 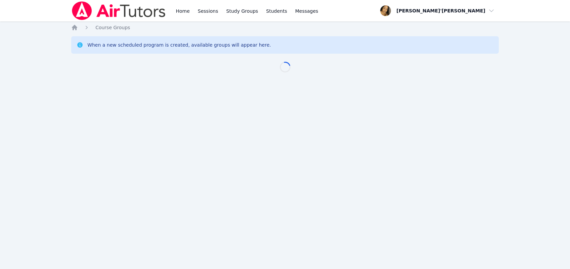 What do you see at coordinates (112, 28) in the screenshot?
I see `span: Course Groups` at bounding box center [112, 28].